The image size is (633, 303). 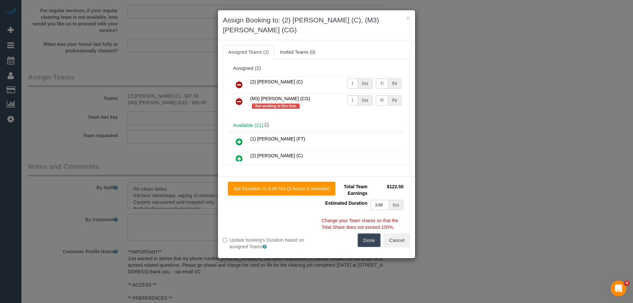 I want to click on a: Assigned Teams (2), so click(x=248, y=52).